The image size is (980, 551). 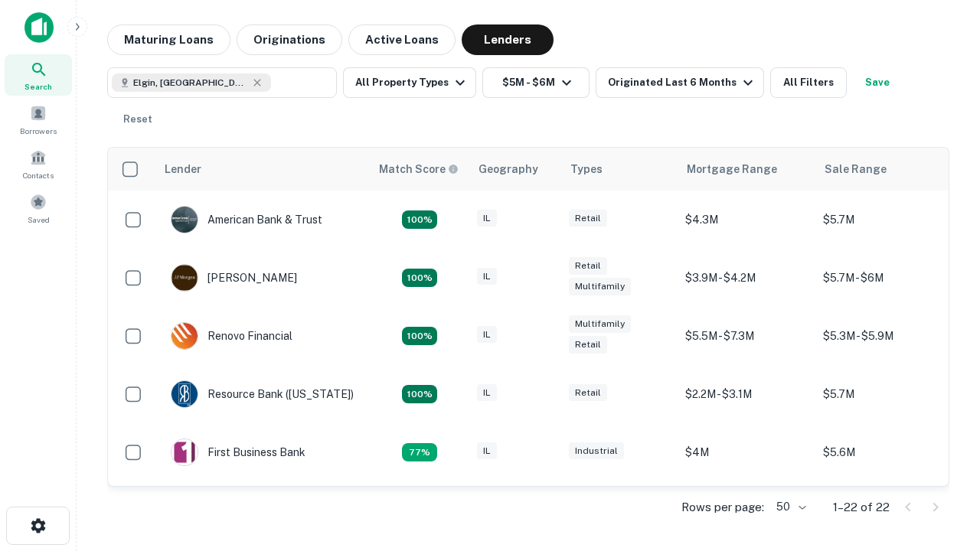 What do you see at coordinates (884, 452) in the screenshot?
I see `td: $5.6M` at bounding box center [884, 452].